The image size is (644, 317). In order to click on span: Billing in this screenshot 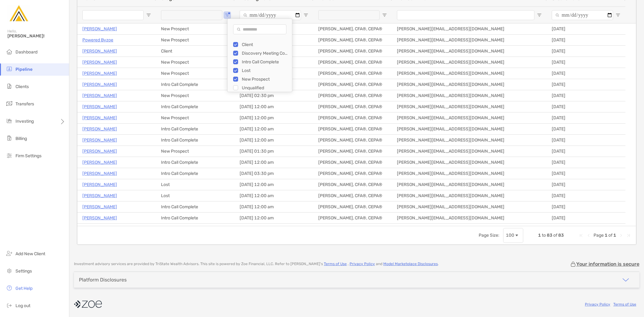, I will do `click(21, 138)`.